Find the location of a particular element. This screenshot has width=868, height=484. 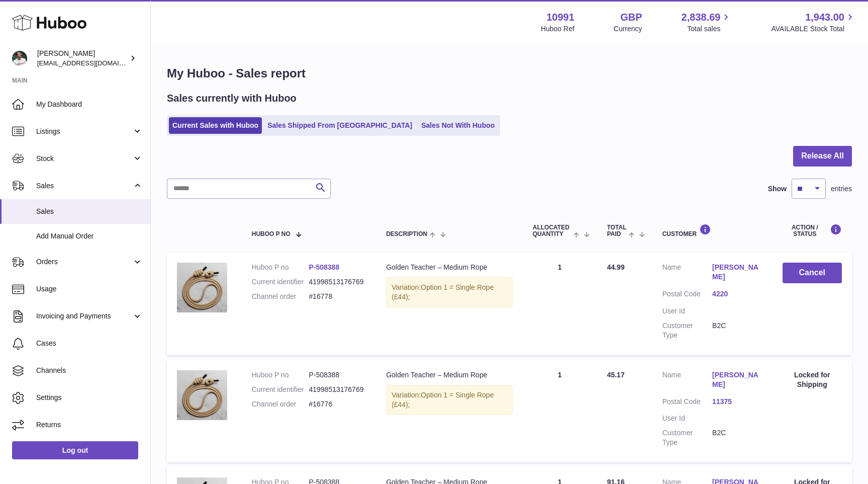

span: 45.17 is located at coordinates (616, 375).